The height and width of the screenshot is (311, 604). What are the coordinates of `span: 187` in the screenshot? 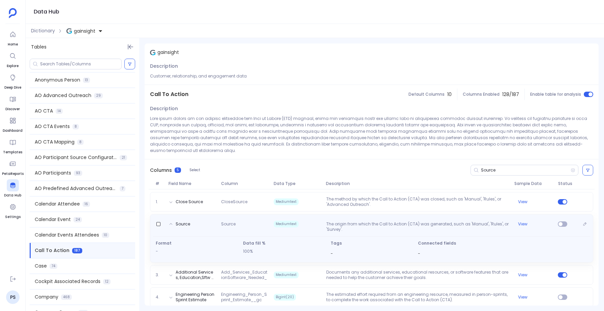 It's located at (77, 251).